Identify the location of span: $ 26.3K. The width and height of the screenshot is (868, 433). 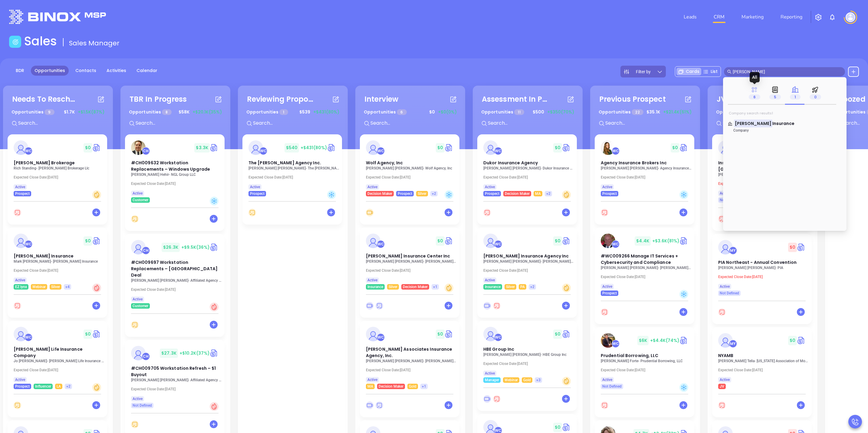
(170, 247).